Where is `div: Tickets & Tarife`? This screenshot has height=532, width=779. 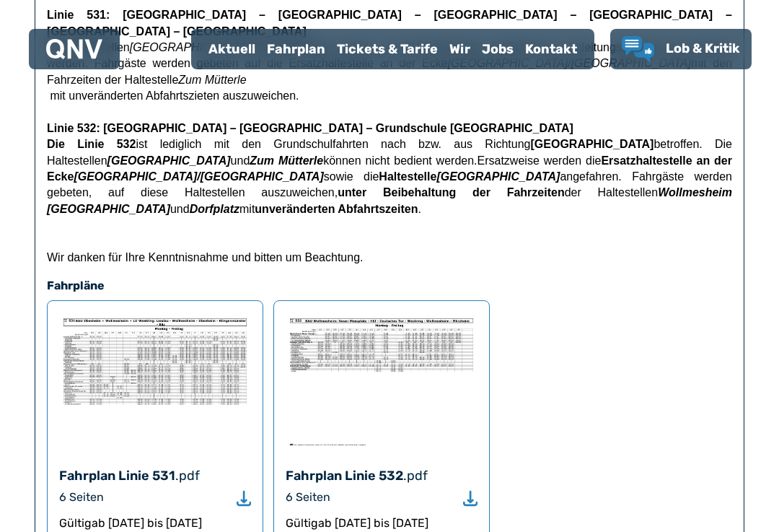 div: Tickets & Tarife is located at coordinates (388, 49).